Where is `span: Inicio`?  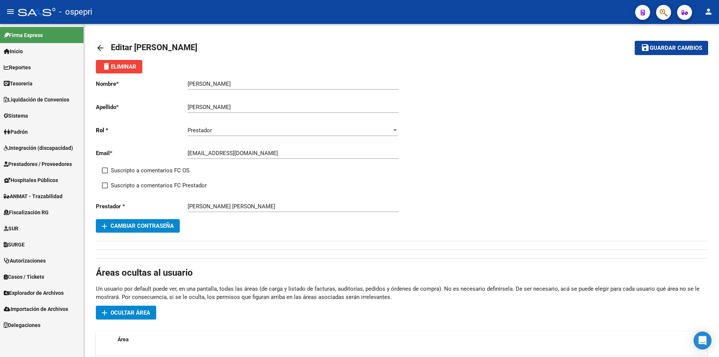
span: Inicio is located at coordinates (13, 51).